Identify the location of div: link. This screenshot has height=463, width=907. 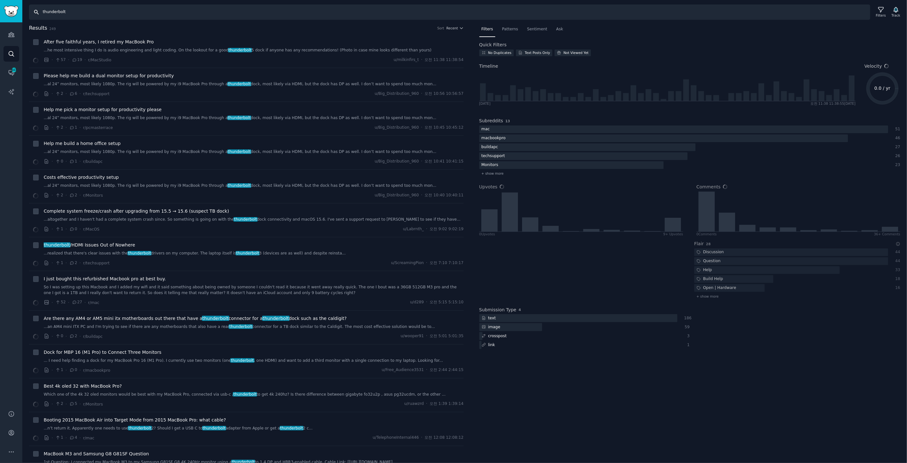
(489, 345).